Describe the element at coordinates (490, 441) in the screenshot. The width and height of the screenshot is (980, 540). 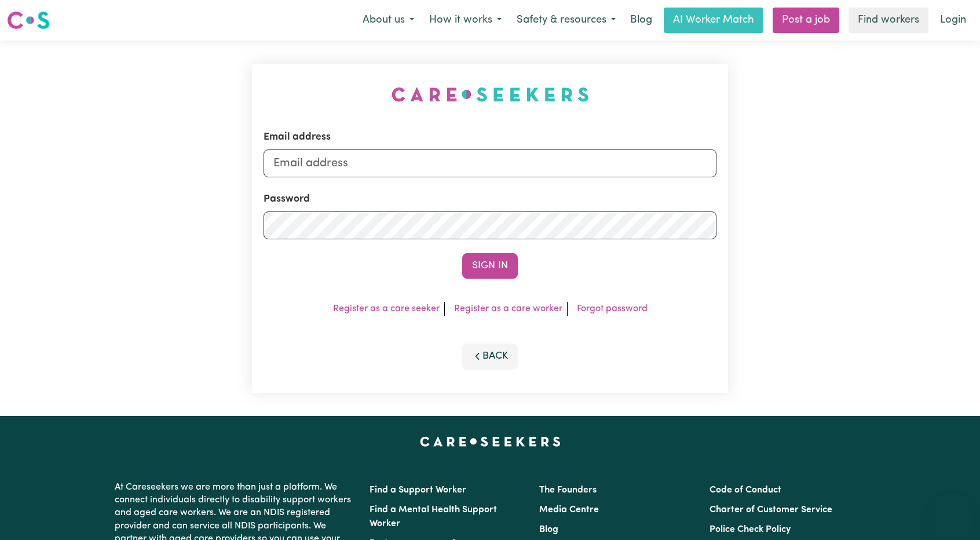
I see `a: Careseekers home page` at that location.